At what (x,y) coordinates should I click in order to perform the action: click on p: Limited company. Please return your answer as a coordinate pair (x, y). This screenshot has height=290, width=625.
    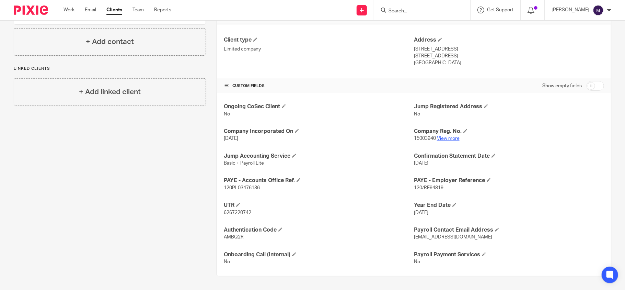
    Looking at the image, I should click on (319, 49).